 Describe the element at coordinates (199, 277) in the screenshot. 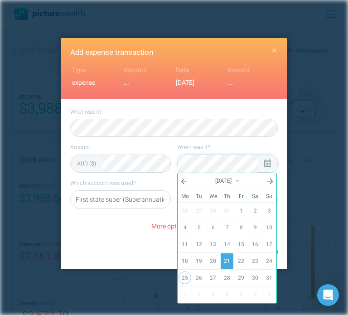

I see `a: 26` at that location.